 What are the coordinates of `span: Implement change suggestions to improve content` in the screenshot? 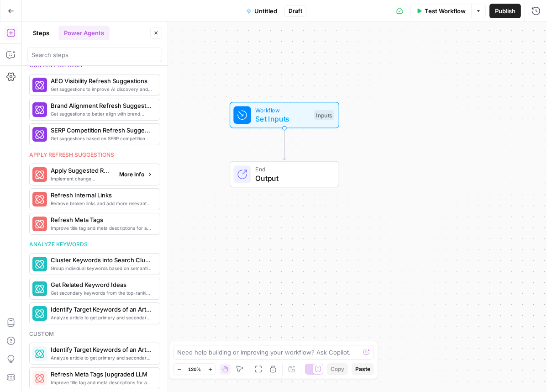 It's located at (81, 179).